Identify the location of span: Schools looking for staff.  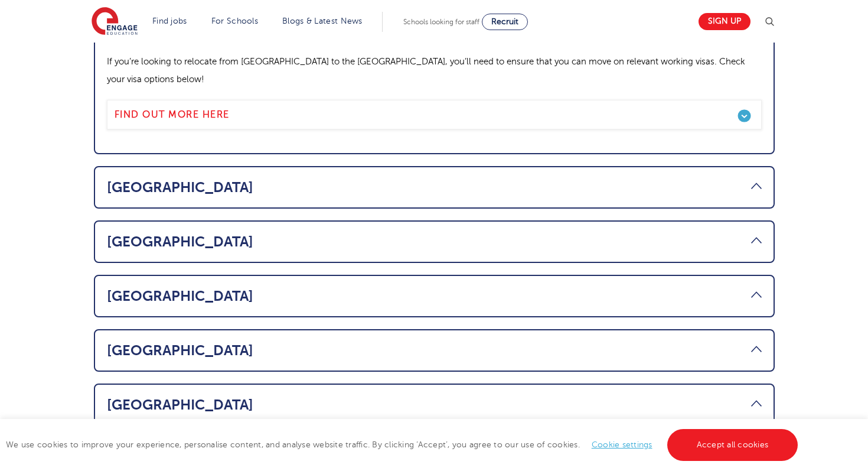
(441, 22).